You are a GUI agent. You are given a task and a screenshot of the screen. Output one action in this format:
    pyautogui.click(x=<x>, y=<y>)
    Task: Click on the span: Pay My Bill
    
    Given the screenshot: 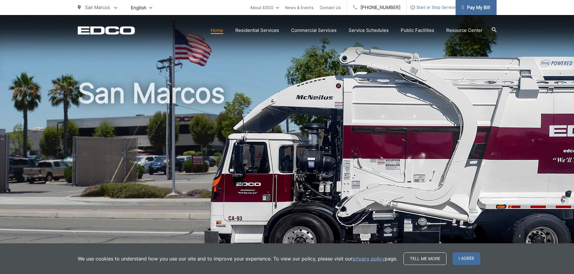 What is the action you would take?
    pyautogui.click(x=476, y=8)
    